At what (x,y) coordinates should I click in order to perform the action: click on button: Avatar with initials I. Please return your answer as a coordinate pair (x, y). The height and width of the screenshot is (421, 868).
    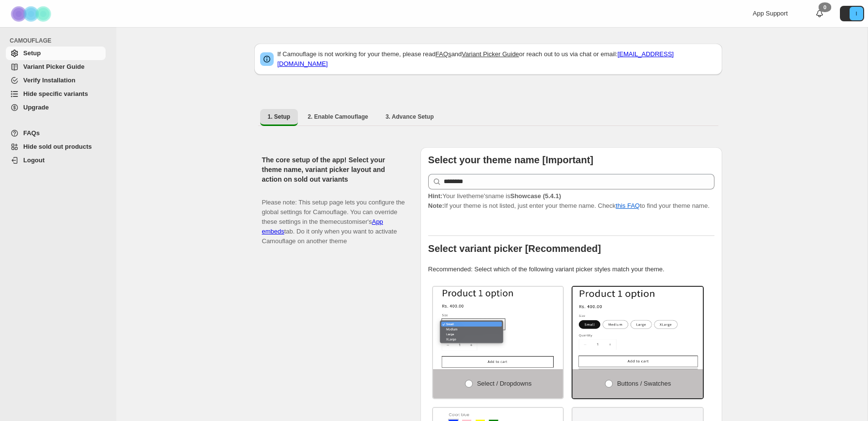
    Looking at the image, I should click on (852, 14).